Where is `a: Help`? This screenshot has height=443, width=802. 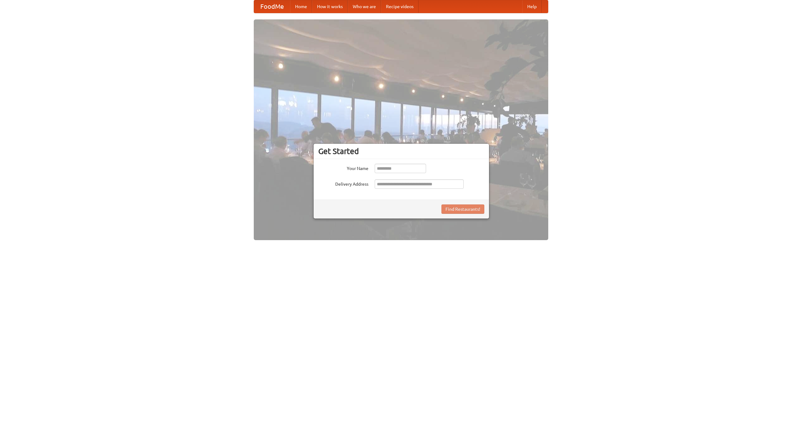 a: Help is located at coordinates (532, 7).